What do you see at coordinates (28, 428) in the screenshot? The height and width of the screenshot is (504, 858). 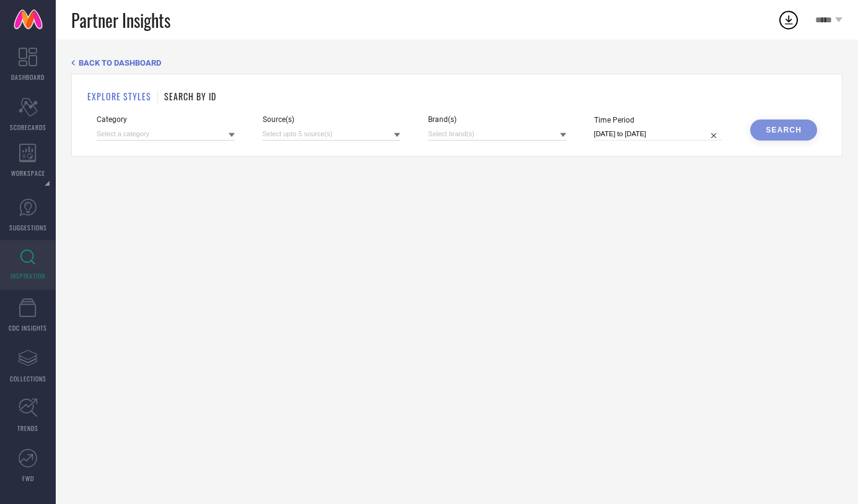 I see `span: TRENDS` at bounding box center [28, 428].